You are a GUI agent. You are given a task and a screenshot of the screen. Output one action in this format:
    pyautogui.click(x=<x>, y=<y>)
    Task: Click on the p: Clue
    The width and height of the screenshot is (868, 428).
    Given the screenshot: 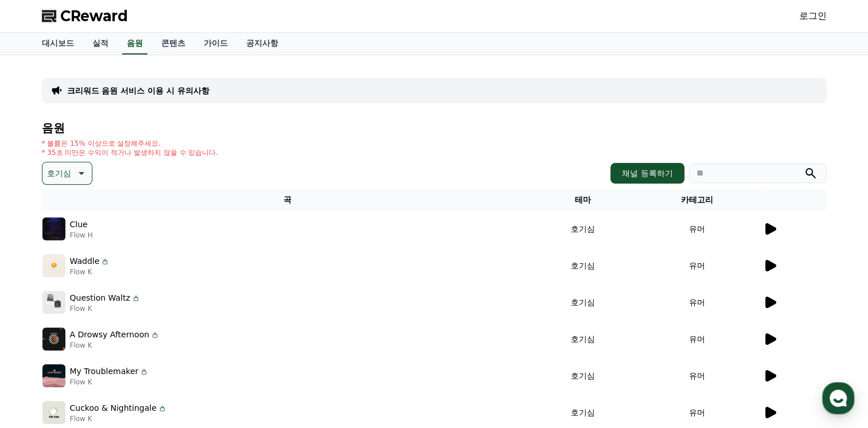 What is the action you would take?
    pyautogui.click(x=79, y=224)
    